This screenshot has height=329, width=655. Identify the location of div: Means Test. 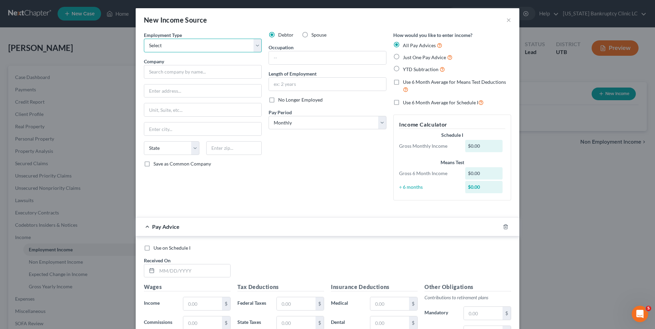
(452, 163).